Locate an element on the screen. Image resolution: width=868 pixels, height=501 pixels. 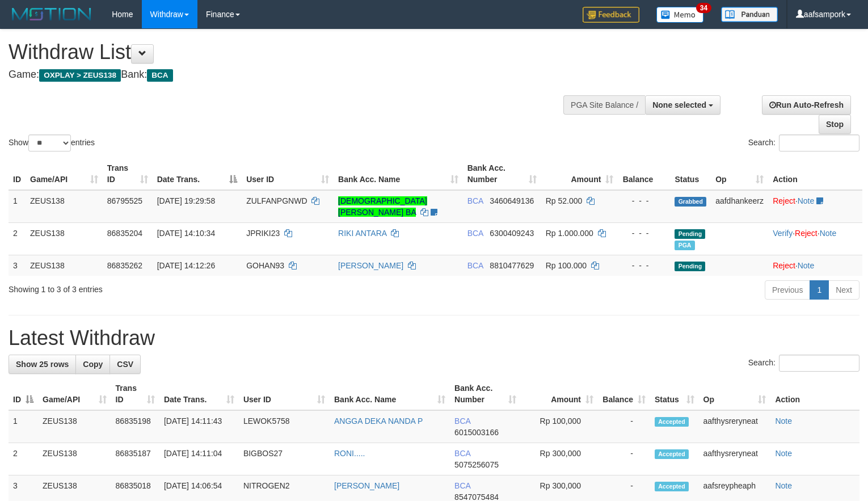
span: ZULFANPGNWD is located at coordinates (276, 201).